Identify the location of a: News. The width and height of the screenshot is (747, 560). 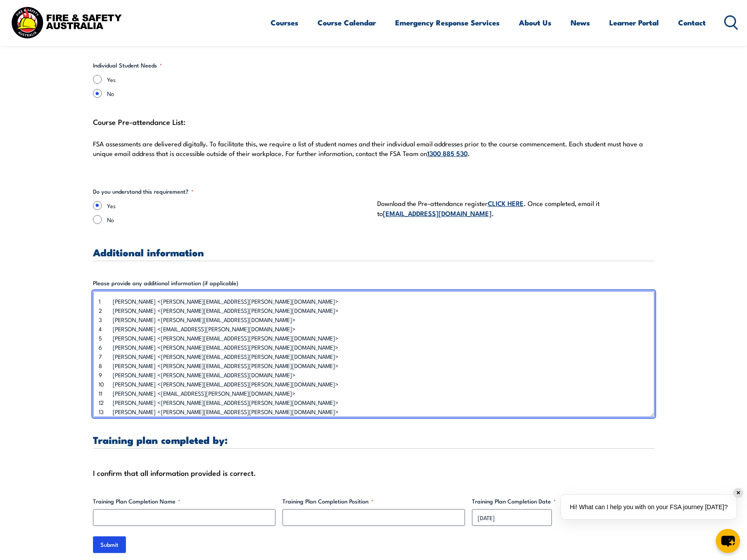
(580, 22).